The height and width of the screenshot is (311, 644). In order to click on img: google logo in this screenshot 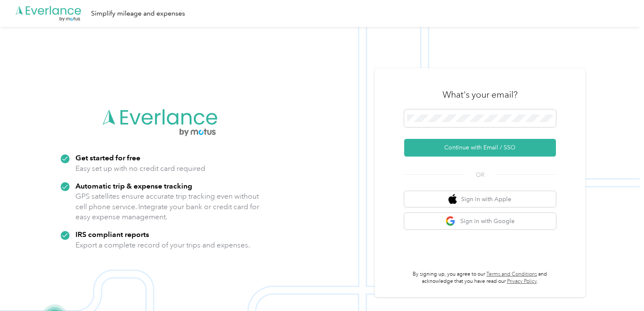, I will do `click(451, 221)`.